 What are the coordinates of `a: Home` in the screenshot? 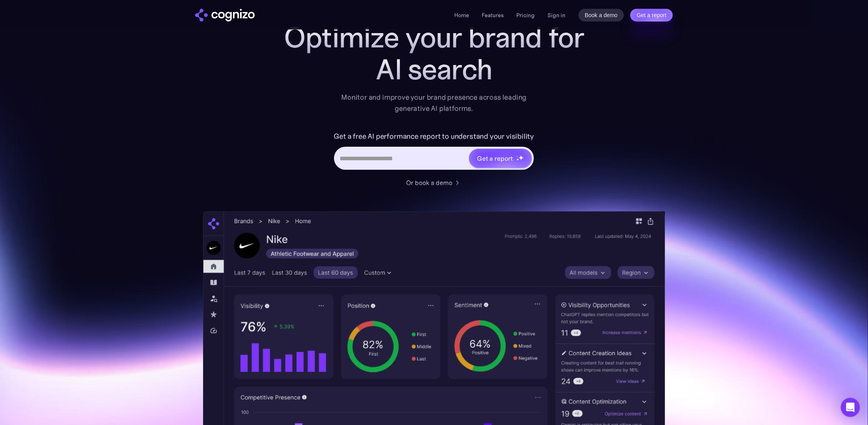 It's located at (462, 15).